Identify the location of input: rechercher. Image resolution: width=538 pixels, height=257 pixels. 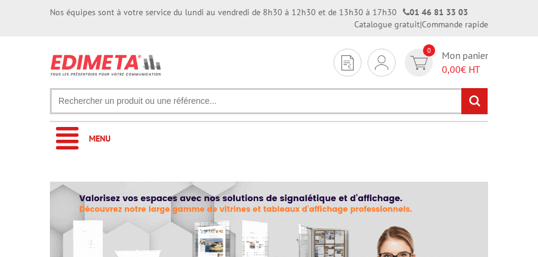
(474, 101).